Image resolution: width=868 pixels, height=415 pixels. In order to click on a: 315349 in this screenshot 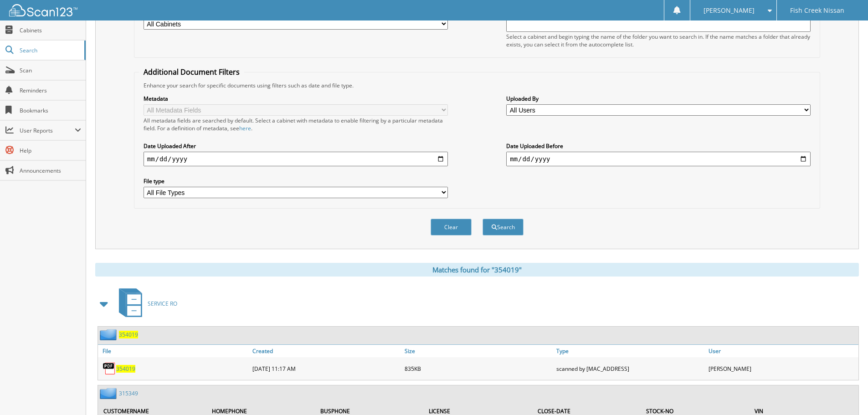, I will do `click(129, 393)`.